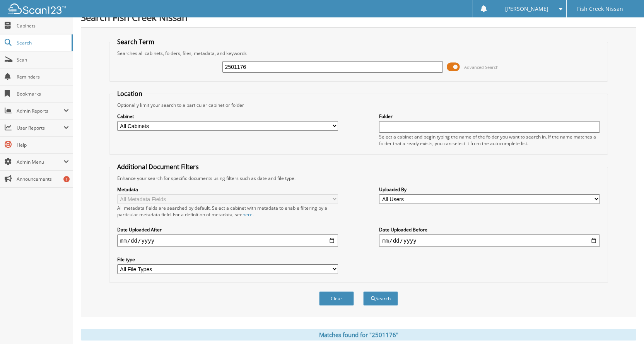 This screenshot has height=344, width=644. What do you see at coordinates (130, 94) in the screenshot?
I see `legend: Location` at bounding box center [130, 94].